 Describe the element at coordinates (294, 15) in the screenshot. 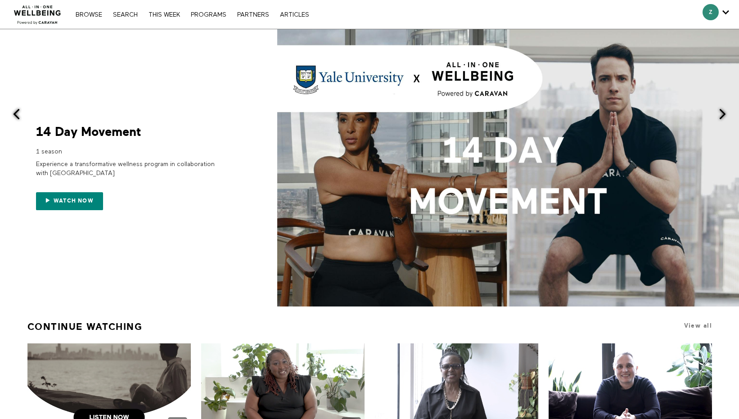

I see `a: ARTICLES` at that location.